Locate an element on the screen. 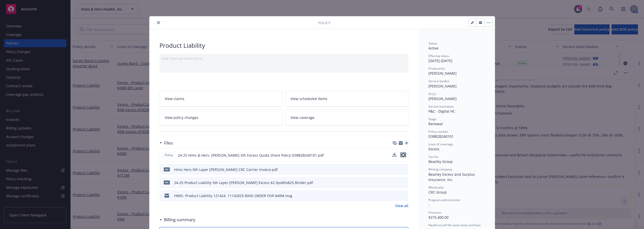 The width and height of the screenshot is (644, 229). span: Stage is located at coordinates (432, 119).